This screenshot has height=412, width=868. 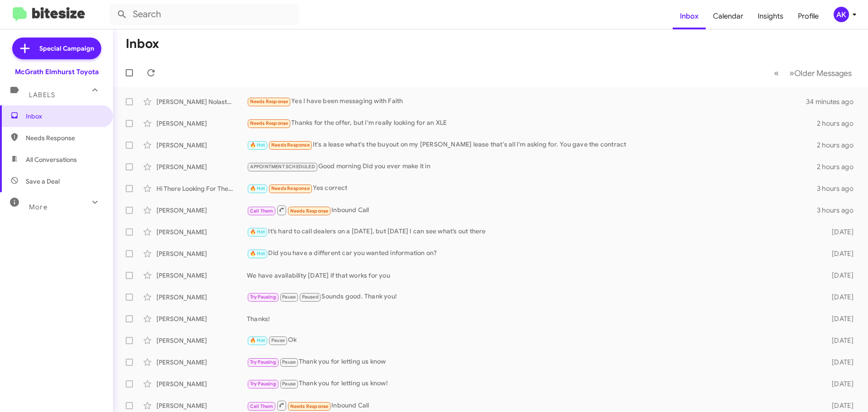 I want to click on div: McGrath Elmhurst Toyota, so click(x=56, y=72).